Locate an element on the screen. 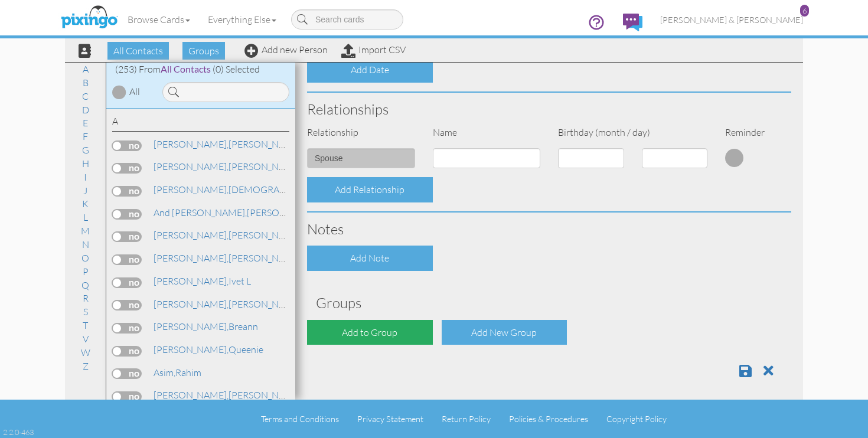 This screenshot has height=438, width=868. a: Z is located at coordinates (85, 366).